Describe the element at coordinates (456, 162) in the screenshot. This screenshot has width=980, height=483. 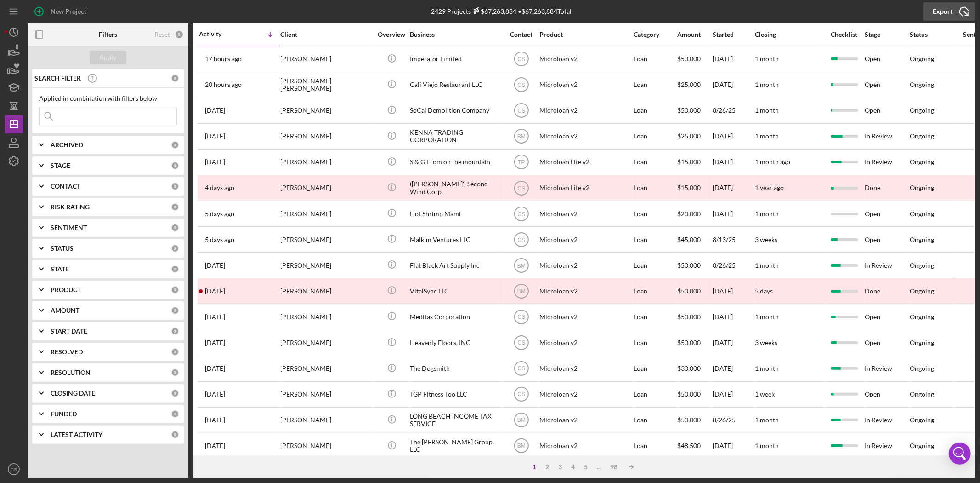
I see `div: S & G From on the mountain` at that location.